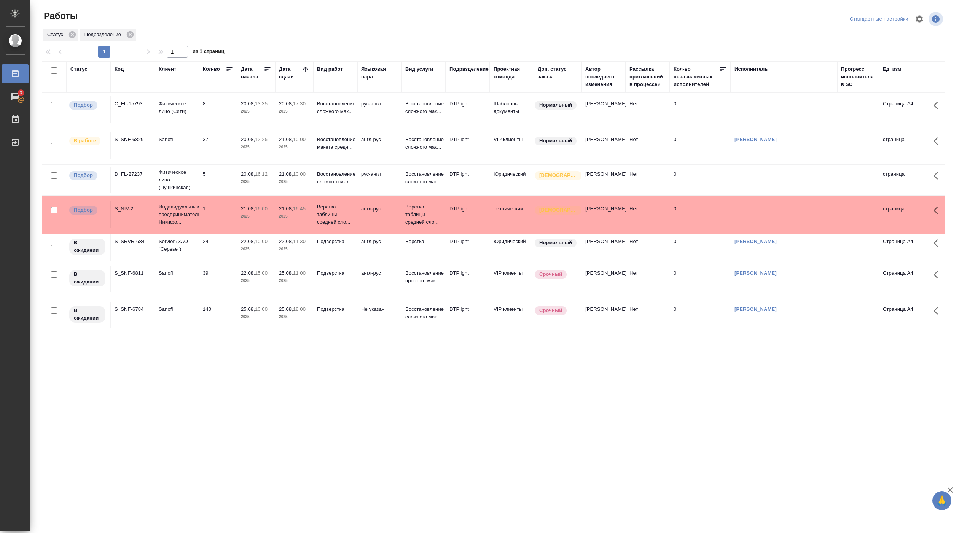 This screenshot has height=533, width=959. Describe the element at coordinates (218, 180) in the screenshot. I see `td: 5` at that location.